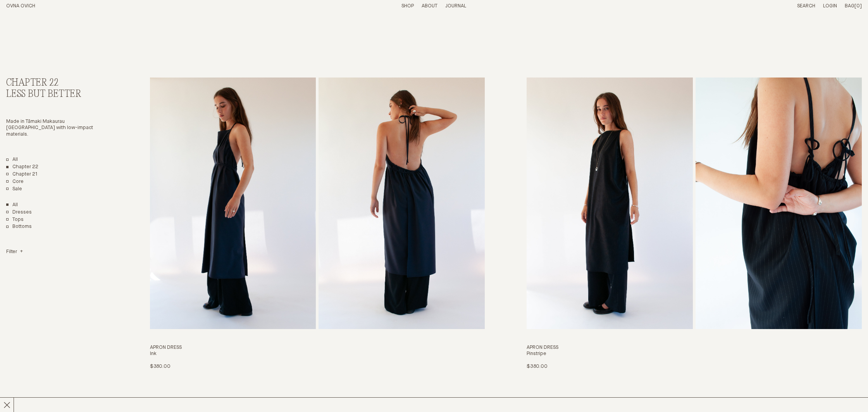 Image resolution: width=868 pixels, height=412 pixels. I want to click on summary: Filter, so click(14, 252).